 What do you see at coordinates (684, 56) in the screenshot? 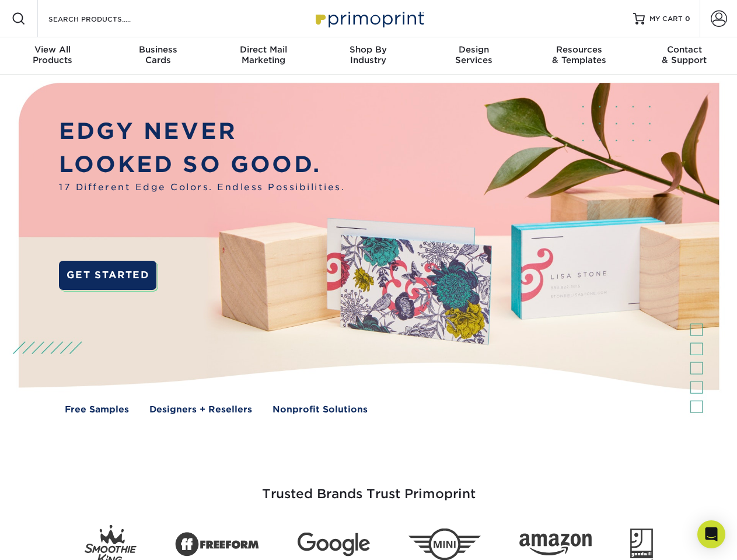
I see `a: Contact& Support` at bounding box center [684, 56].